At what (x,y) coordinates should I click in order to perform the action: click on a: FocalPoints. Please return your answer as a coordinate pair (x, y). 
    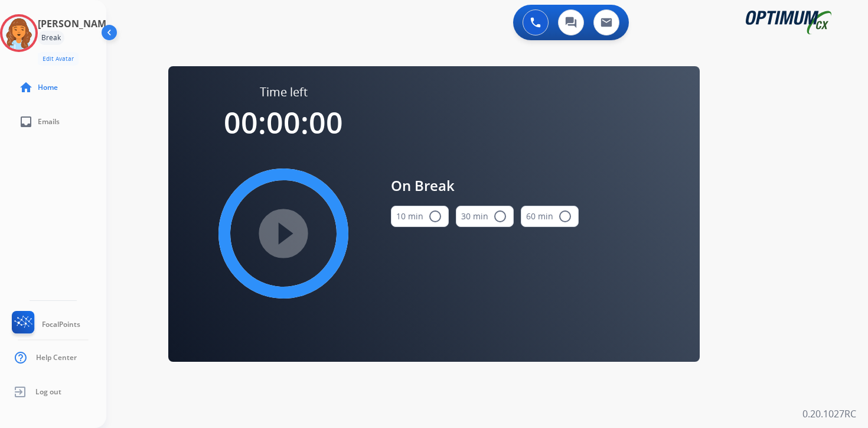
    Looking at the image, I should click on (45, 324).